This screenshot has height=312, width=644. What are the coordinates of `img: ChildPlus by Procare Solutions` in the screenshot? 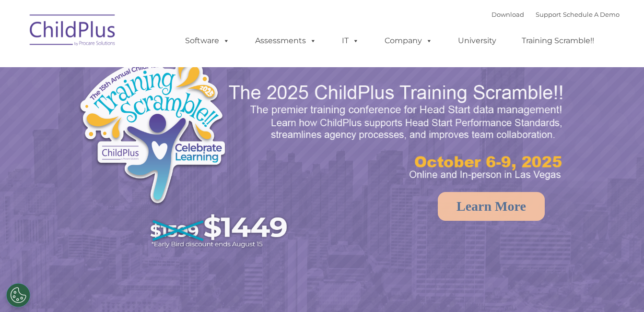 It's located at (73, 32).